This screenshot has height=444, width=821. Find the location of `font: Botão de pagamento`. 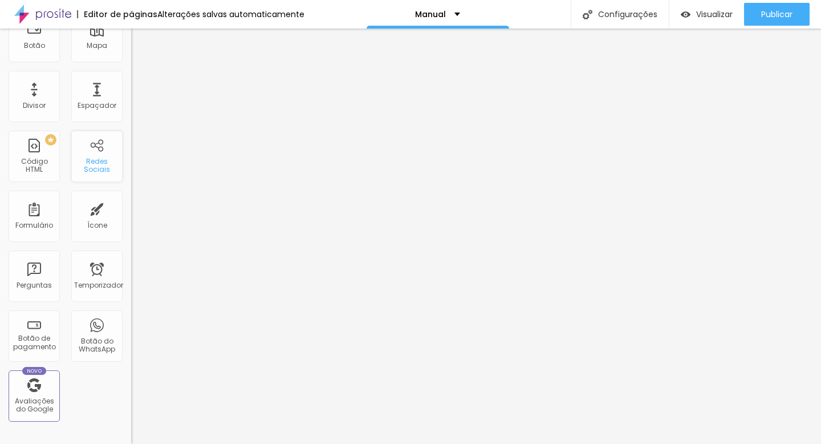

font: Botão de pagamento is located at coordinates (34, 342).